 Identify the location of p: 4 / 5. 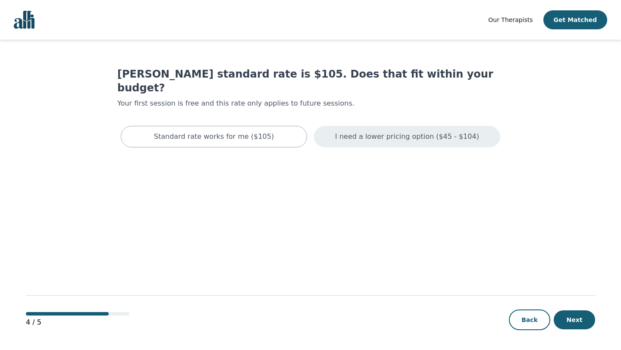
(78, 322).